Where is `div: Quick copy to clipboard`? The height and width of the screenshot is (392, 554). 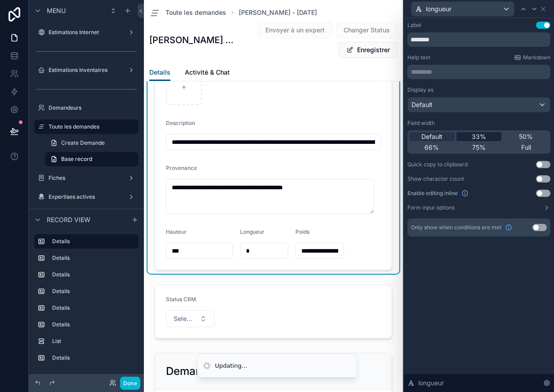 div: Quick copy to clipboard is located at coordinates (437, 164).